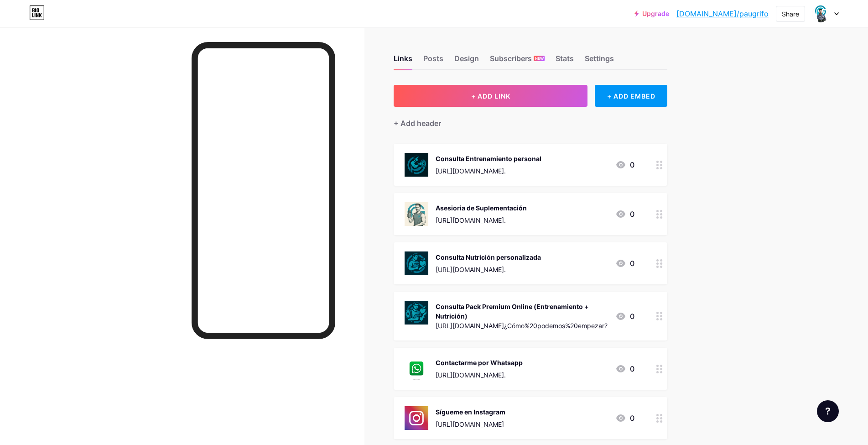 The height and width of the screenshot is (445, 868). What do you see at coordinates (417, 123) in the screenshot?
I see `div: + Add header` at bounding box center [417, 123].